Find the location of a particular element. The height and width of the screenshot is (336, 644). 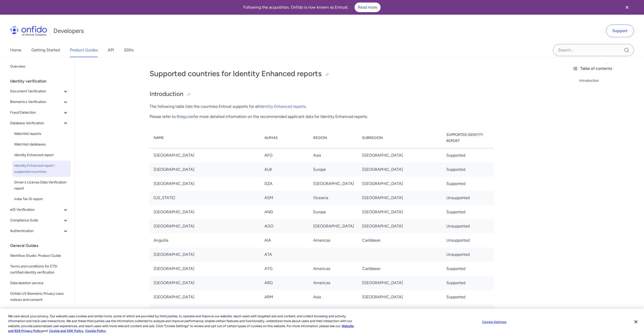

span: Watchlist databases is located at coordinates (41, 145).